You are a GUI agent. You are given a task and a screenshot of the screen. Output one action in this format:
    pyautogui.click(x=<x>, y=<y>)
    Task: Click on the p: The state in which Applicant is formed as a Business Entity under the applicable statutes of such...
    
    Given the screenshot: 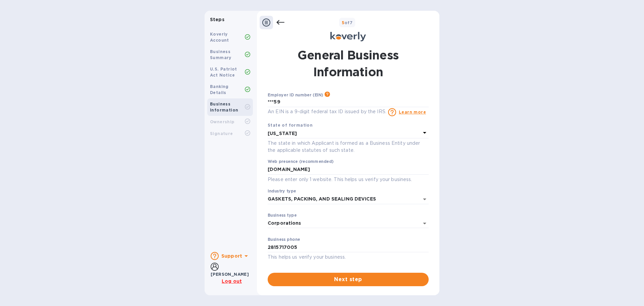 What is the action you would take?
    pyautogui.click(x=348, y=147)
    